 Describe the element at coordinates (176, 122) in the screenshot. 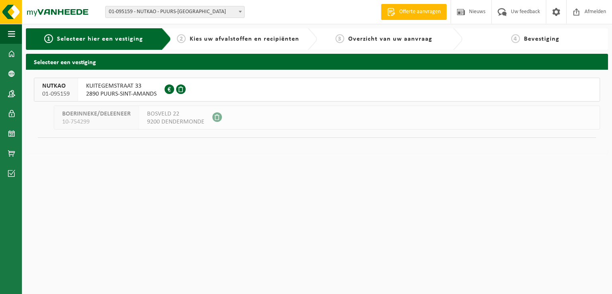

I see `span: 9200 DENDERMONDE` at that location.